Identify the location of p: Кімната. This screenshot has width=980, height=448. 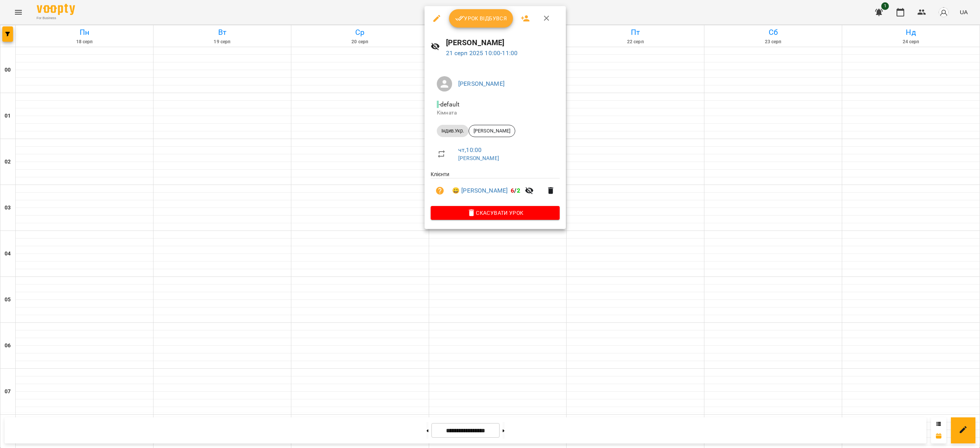
(495, 113).